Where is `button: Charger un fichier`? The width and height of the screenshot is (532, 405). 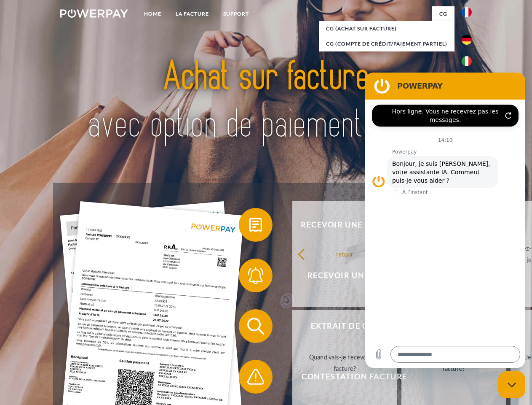
button: Charger un fichier is located at coordinates (13, 281).